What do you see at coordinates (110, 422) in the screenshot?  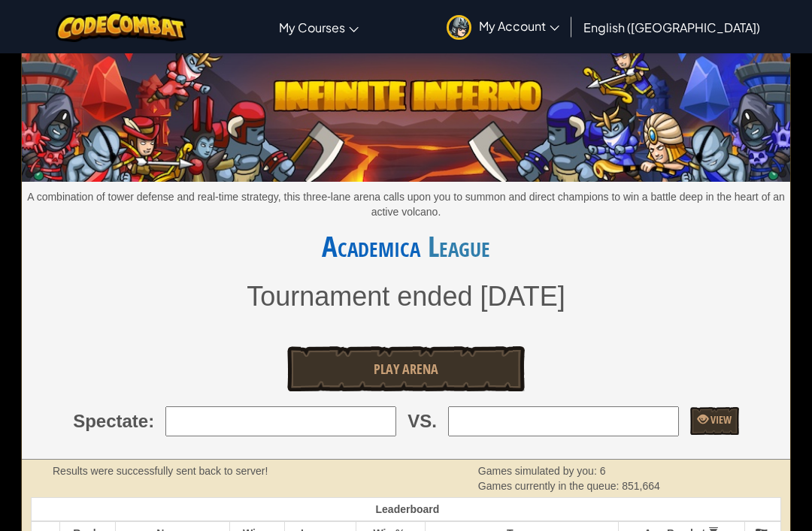 I see `span: Spectate` at bounding box center [110, 422].